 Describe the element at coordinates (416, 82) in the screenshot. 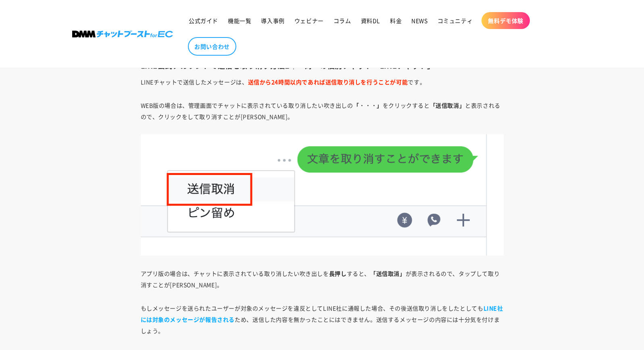

I see `span: です。` at that location.